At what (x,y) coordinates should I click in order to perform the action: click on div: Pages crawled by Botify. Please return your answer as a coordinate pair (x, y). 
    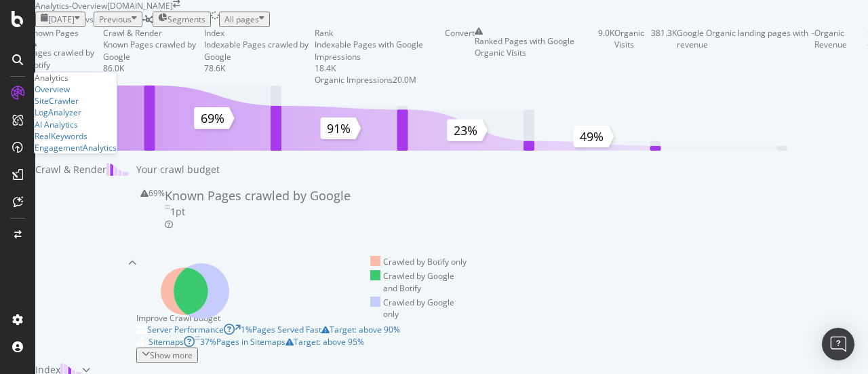
    Looking at the image, I should click on (66, 58).